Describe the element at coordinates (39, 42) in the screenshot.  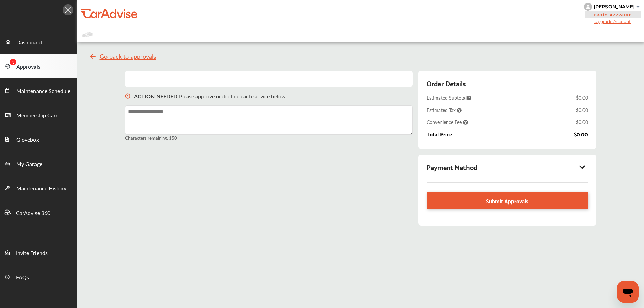
I see `a: Dashboard` at that location.